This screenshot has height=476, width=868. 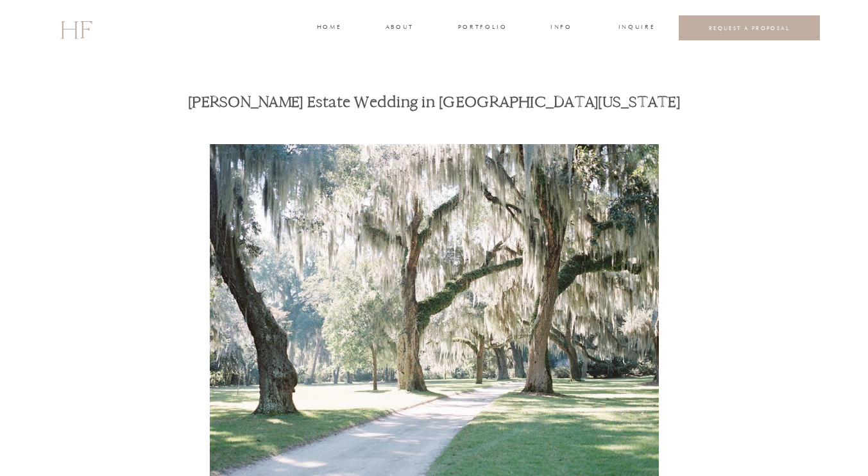 I want to click on a: home, so click(x=328, y=28).